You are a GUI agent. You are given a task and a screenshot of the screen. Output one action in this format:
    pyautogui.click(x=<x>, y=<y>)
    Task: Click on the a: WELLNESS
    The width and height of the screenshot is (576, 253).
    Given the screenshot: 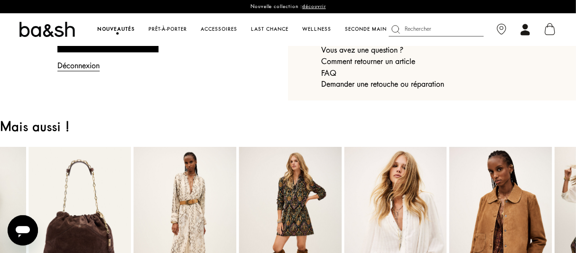 What is the action you would take?
    pyautogui.click(x=317, y=29)
    